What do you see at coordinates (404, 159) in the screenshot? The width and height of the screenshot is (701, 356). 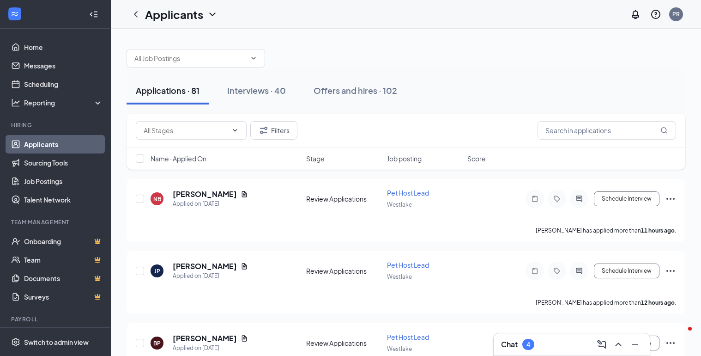 I see `span: Job posting` at bounding box center [404, 159].